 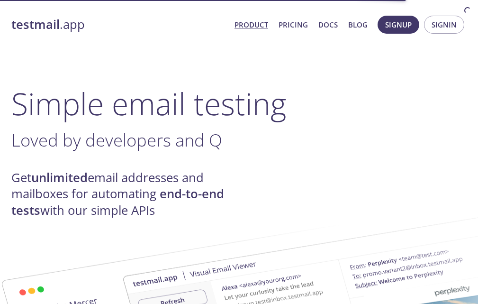 What do you see at coordinates (358, 25) in the screenshot?
I see `a: Blog` at bounding box center [358, 25].